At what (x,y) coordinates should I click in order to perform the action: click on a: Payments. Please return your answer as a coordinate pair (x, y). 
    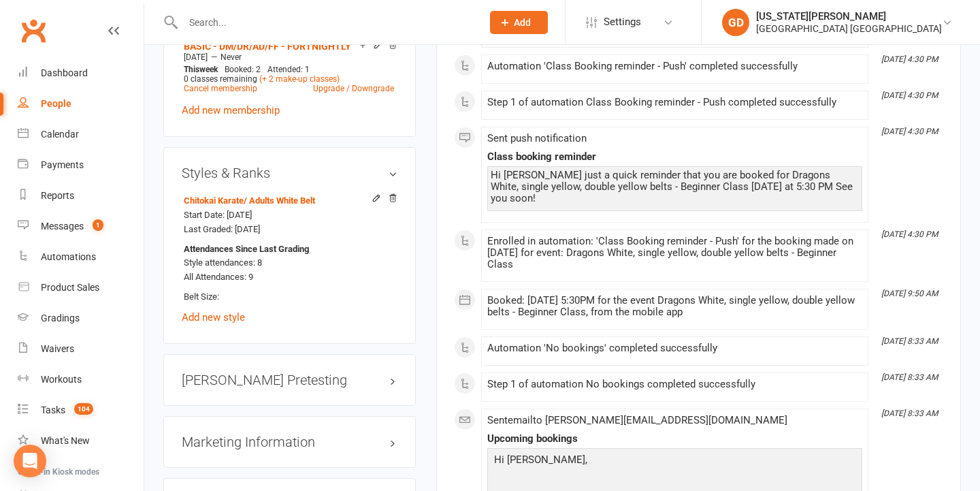
    Looking at the image, I should click on (80, 164).